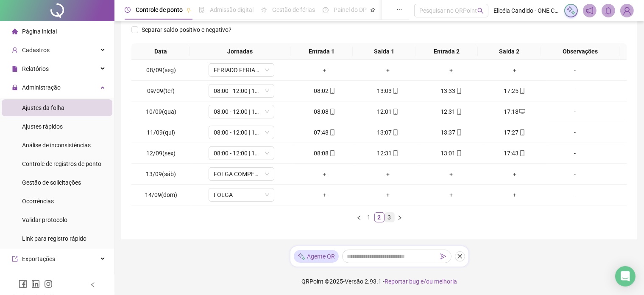  I want to click on span: Versão, so click(354, 281).